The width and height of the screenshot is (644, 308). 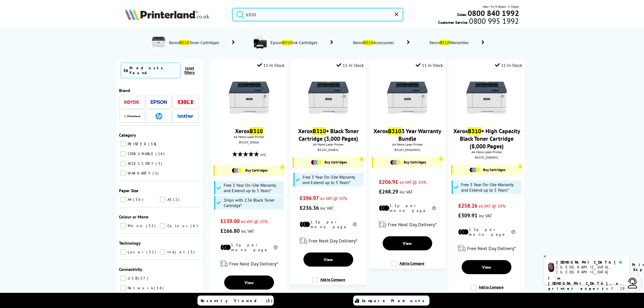 What do you see at coordinates (395, 301) in the screenshot?
I see `span: Compare Products` at bounding box center [395, 301].